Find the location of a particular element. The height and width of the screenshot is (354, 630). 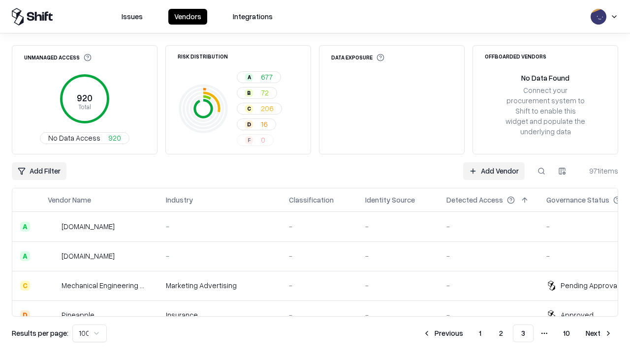

div: Classification is located at coordinates (311, 200).